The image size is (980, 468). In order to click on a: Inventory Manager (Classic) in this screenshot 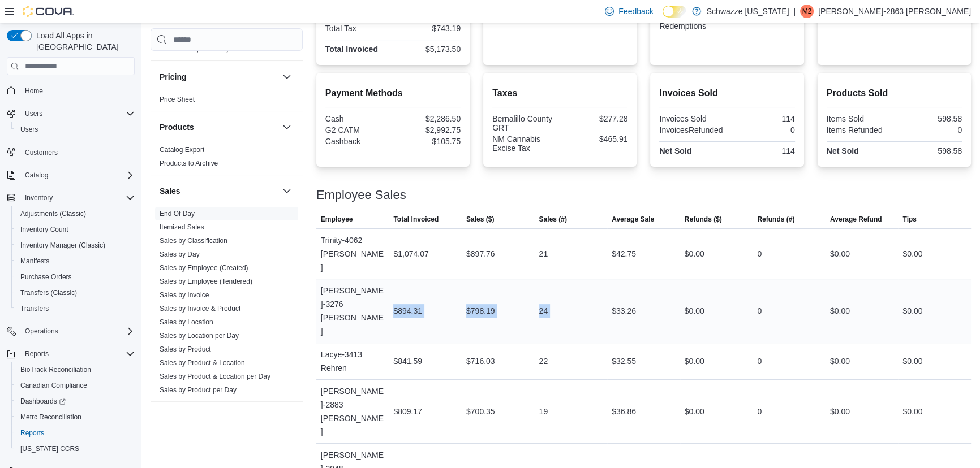, I will do `click(63, 245)`.